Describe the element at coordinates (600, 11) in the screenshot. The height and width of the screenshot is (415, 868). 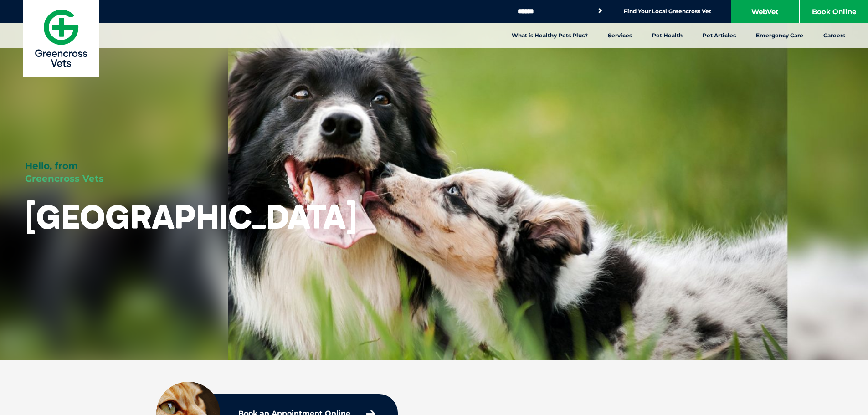
I see `button: Search` at that location.